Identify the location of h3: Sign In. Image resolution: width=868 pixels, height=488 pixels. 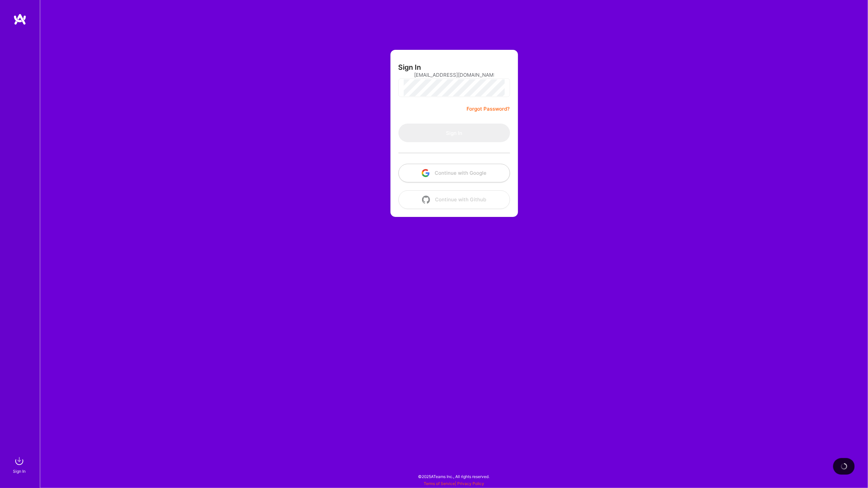
(410, 67).